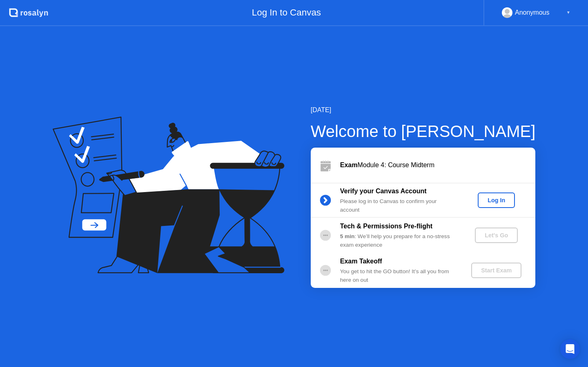  I want to click on div: Log In, so click(496, 200).